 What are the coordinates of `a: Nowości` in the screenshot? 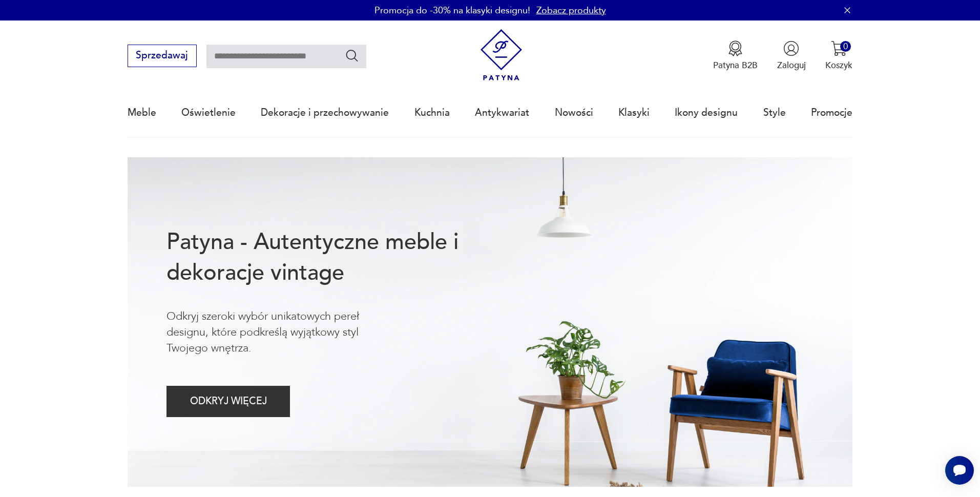 It's located at (574, 113).